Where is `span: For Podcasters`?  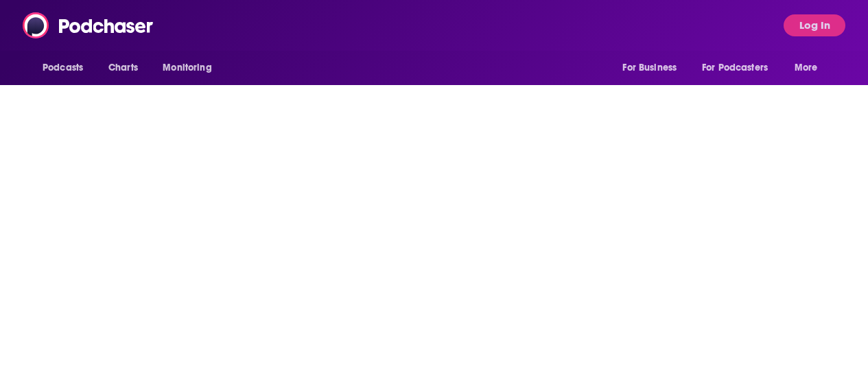
span: For Podcasters is located at coordinates (735, 68).